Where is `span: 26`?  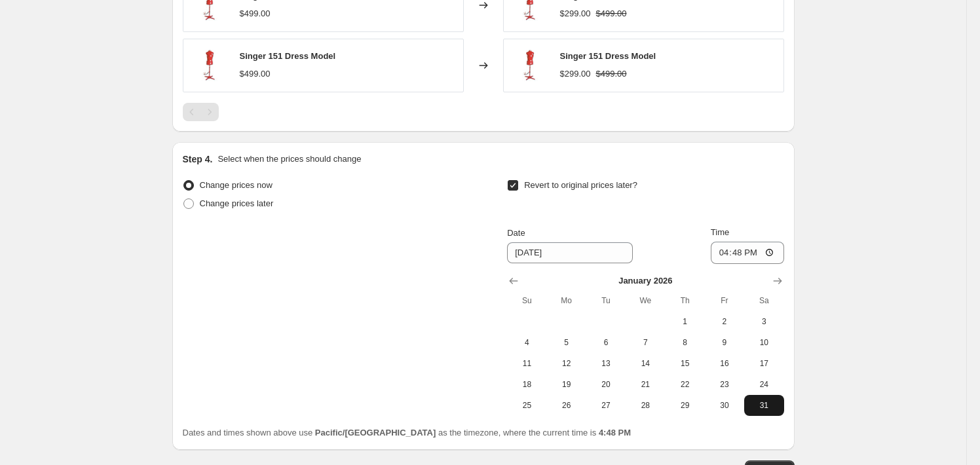
span: 26 is located at coordinates (567, 405).